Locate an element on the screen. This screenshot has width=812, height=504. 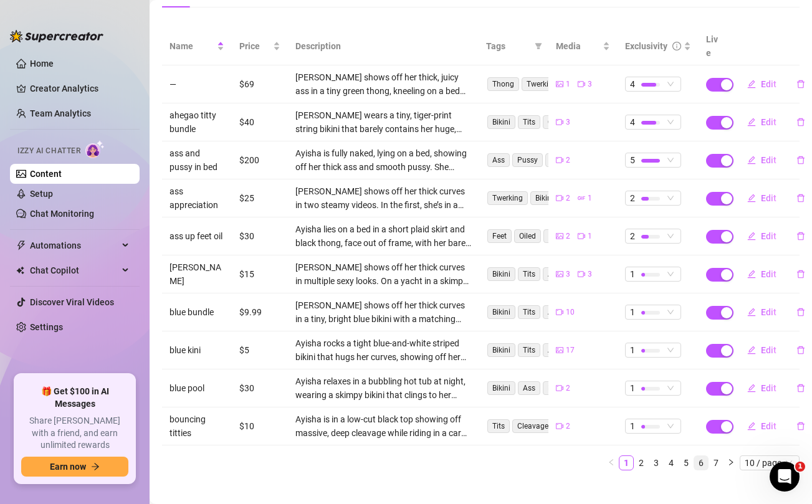
td: blue pool is located at coordinates (197, 388).